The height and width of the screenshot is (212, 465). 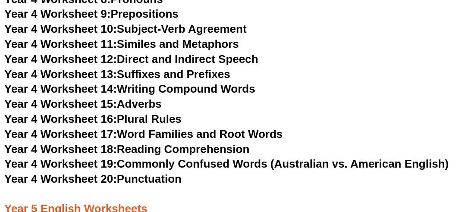 I want to click on a: Year 4 Worksheet 14:Writing Compound Words, so click(x=130, y=89).